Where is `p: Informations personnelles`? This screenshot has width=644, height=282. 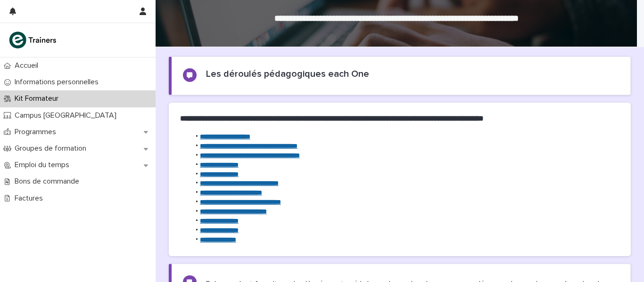
p: Informations personnelles is located at coordinates (58, 82).